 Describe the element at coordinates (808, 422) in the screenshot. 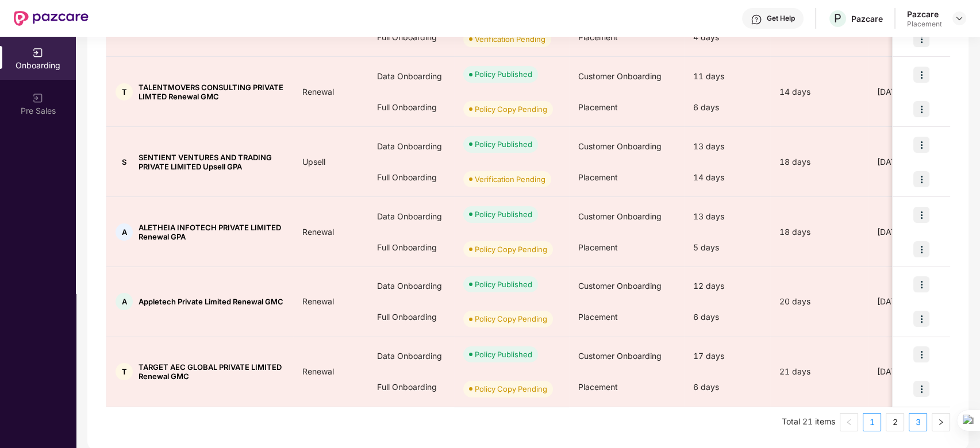

I see `li: Total 21 items` at that location.